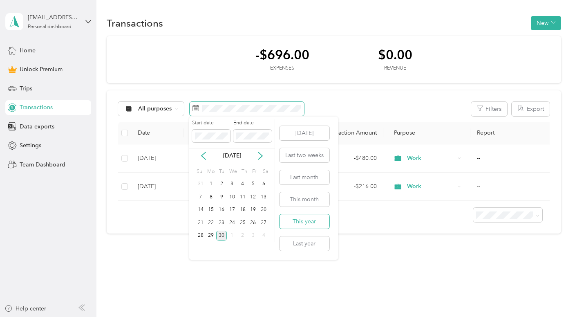 The image size is (575, 317). I want to click on span: Settings, so click(30, 145).